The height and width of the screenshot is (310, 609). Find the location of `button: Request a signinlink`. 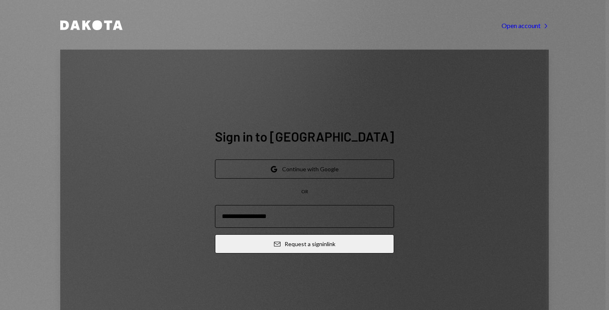

button: Request a signinlink is located at coordinates (305, 244).